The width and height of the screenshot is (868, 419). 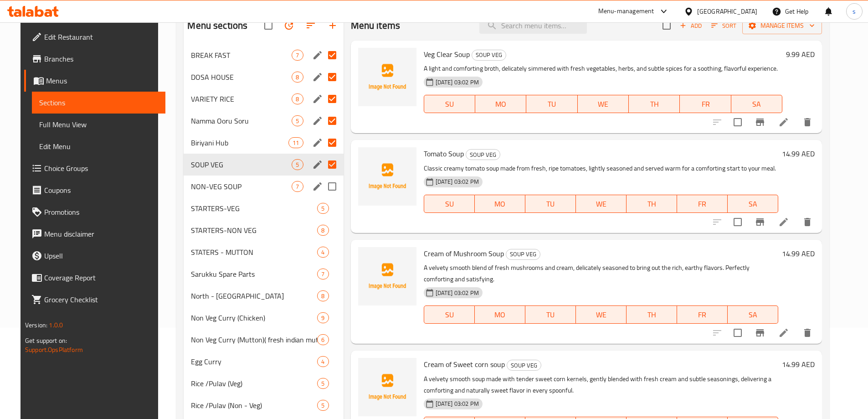 I want to click on a: Edit Menu, so click(x=98, y=146).